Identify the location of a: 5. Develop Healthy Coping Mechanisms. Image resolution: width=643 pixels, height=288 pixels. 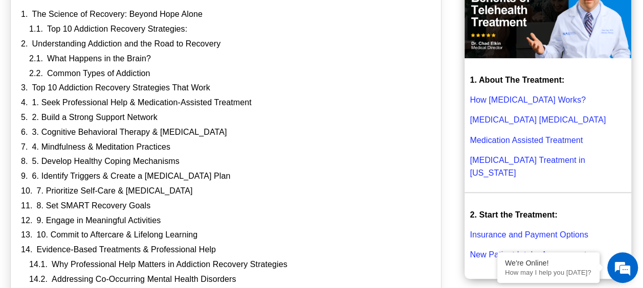
(106, 162).